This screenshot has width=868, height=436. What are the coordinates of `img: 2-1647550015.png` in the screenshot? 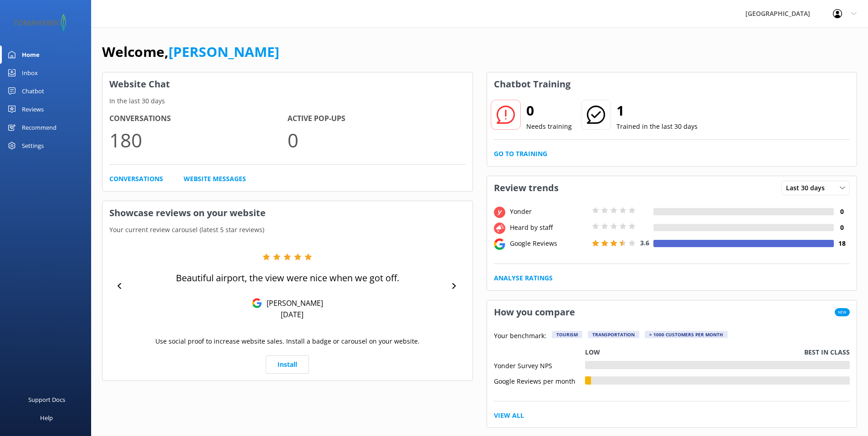 It's located at (39, 23).